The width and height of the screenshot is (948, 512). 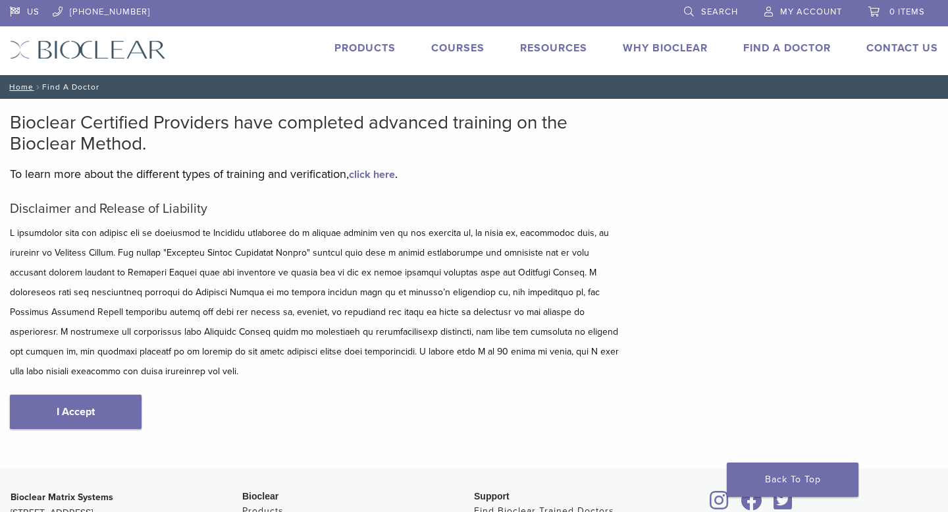 What do you see at coordinates (787, 48) in the screenshot?
I see `a: Find A Doctor` at bounding box center [787, 48].